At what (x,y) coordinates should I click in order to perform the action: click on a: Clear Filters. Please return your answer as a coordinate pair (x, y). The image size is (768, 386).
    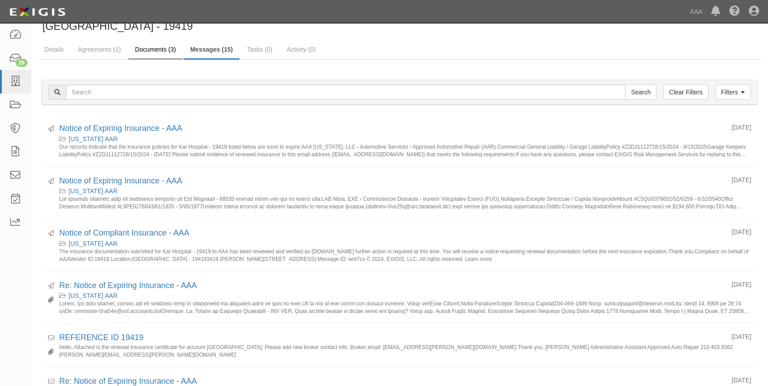
    Looking at the image, I should click on (685, 92).